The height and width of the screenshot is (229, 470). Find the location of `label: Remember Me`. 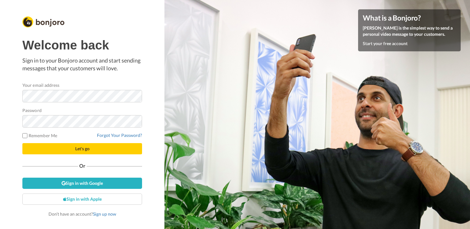

label: Remember Me is located at coordinates (40, 135).